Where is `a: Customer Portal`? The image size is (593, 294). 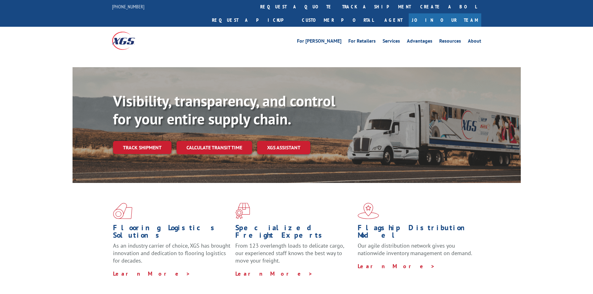
a: Customer Portal is located at coordinates (338, 20).